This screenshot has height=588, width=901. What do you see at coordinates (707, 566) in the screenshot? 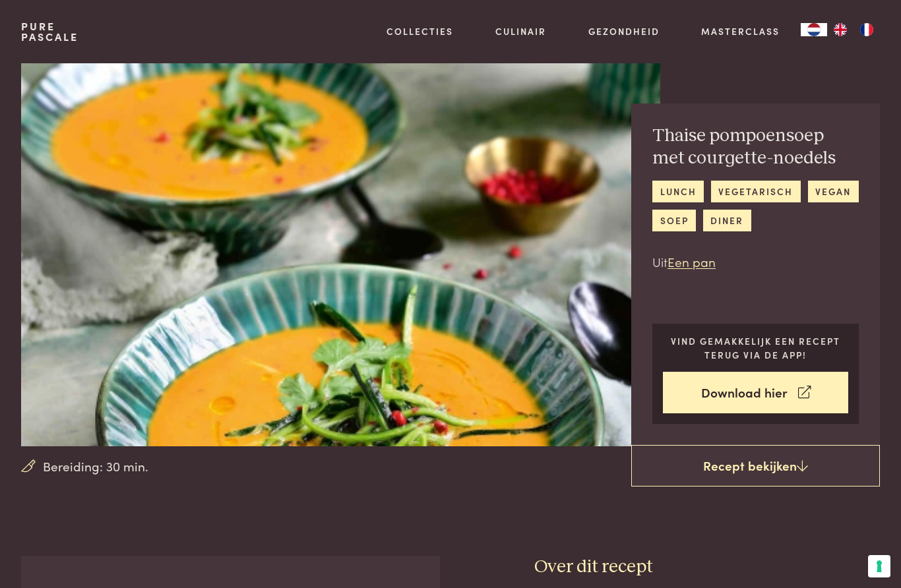
I see `h3: Over dit recept` at bounding box center [707, 566].